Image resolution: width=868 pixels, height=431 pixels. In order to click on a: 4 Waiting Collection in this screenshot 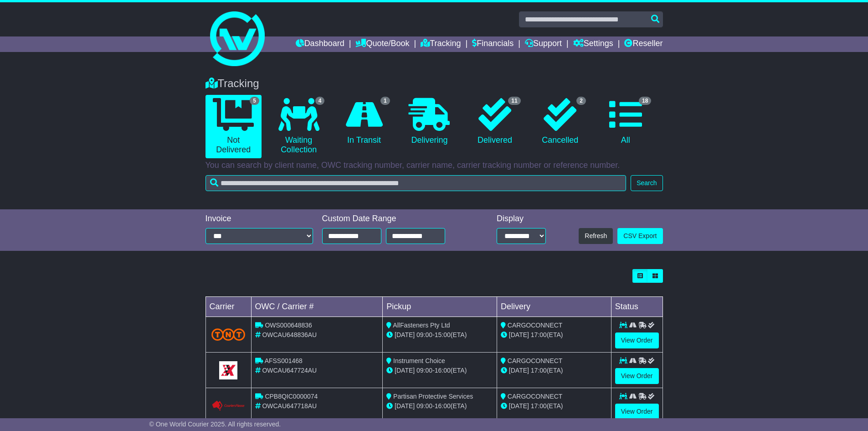, I will do `click(299, 126)`.